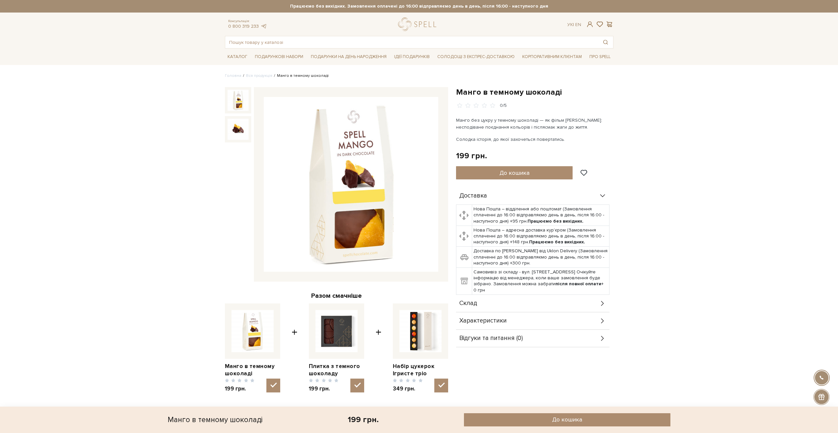 This screenshot has height=433, width=838. I want to click on a: Каталог, so click(238, 57).